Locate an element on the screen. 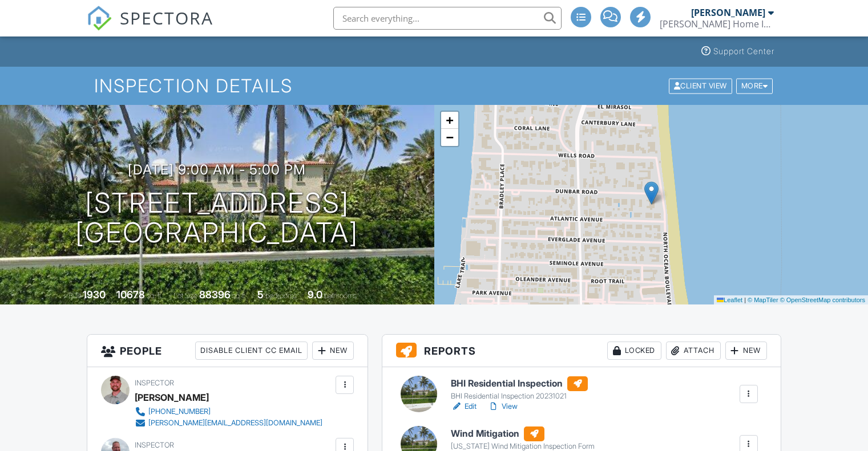  div: More is located at coordinates (754, 86).